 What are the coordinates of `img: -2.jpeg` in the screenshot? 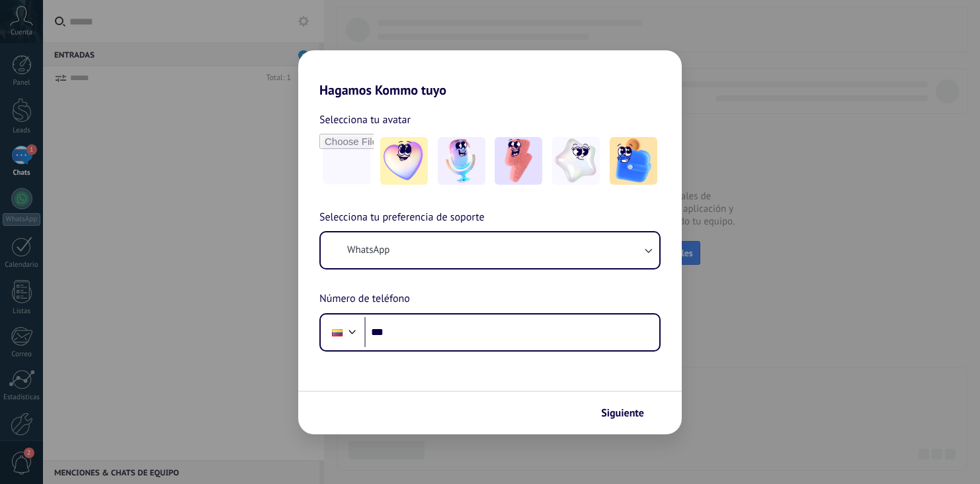 It's located at (461, 161).